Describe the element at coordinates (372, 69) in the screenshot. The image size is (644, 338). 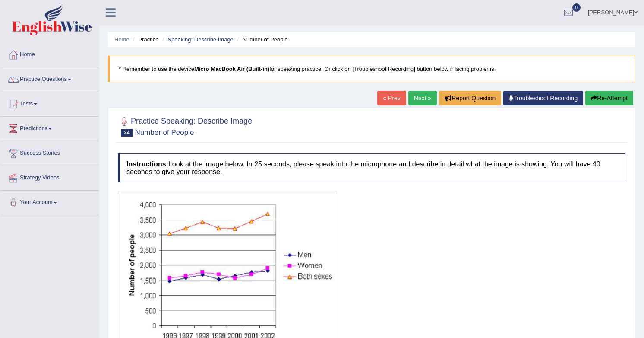
I see `blockquote: * Remember to use the device for speaking practice. Or click on [Troubleshoot Recording] button b...` at that location.